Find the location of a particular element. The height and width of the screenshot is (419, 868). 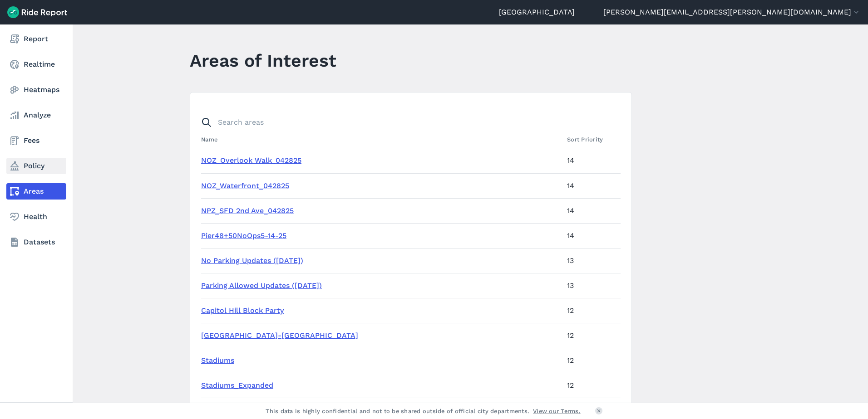

img: Ride Report is located at coordinates (38, 12).